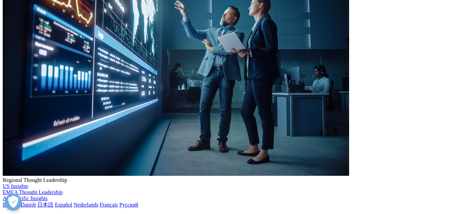  I want to click on a: 日本語, so click(45, 205).